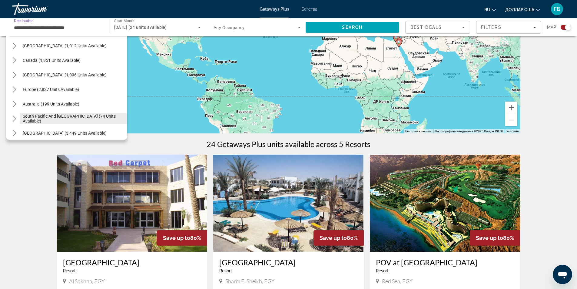 This screenshot has width=577, height=289. Describe the element at coordinates (14, 133) in the screenshot. I see `button: Toggle South America (3,449 units available) submenu` at that location.